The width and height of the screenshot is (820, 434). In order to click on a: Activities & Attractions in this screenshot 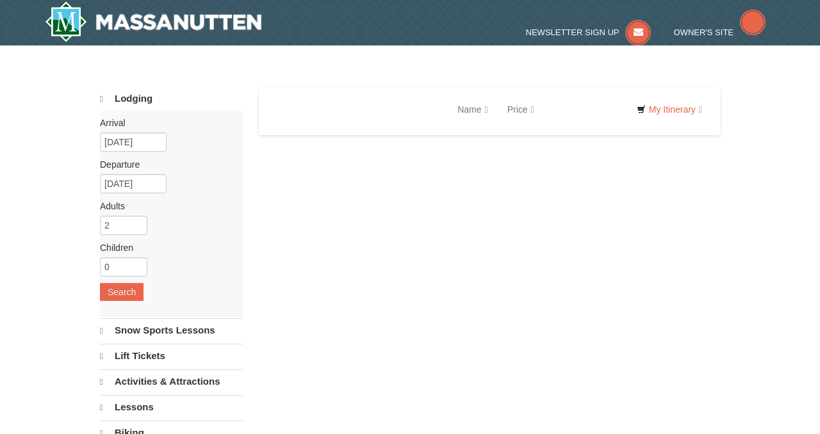, I will do `click(171, 382)`.